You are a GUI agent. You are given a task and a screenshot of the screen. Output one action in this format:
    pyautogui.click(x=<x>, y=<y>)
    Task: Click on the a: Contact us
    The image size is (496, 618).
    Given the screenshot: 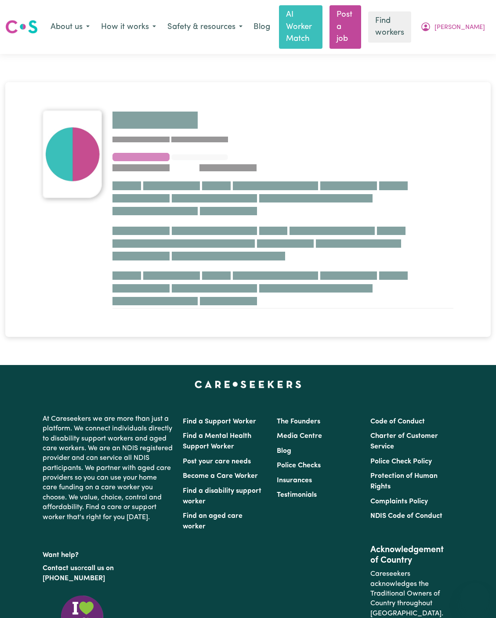 What is the action you would take?
    pyautogui.click(x=60, y=568)
    